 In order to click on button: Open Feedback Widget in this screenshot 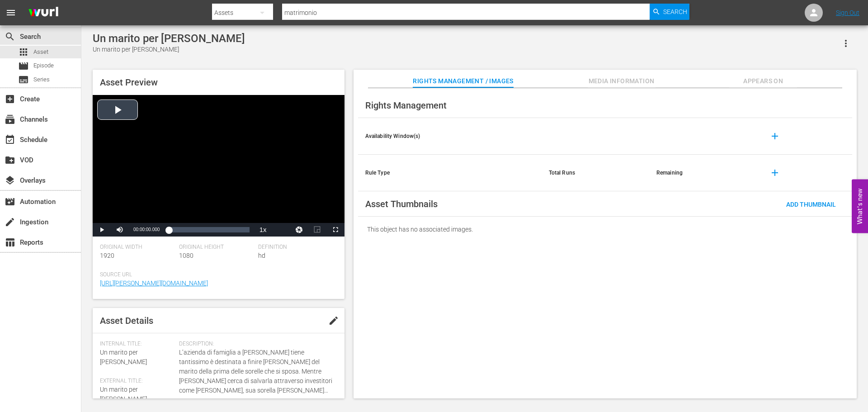, I will do `click(860, 206)`.